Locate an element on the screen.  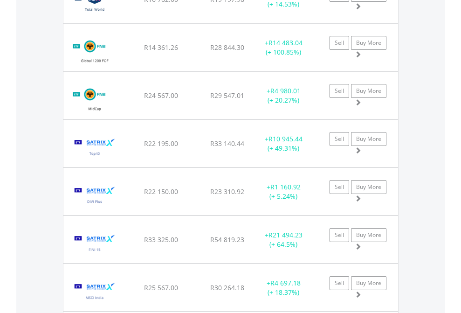
span: R21 494.23 is located at coordinates (285, 234).